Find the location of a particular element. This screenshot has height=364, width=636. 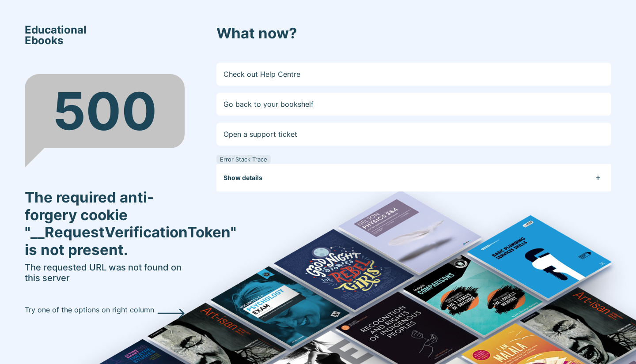

div: 500 is located at coordinates (104, 111).